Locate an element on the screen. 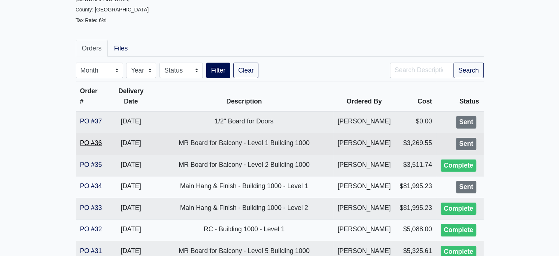 Image resolution: width=559 pixels, height=256 pixels. input: Search is located at coordinates (422, 70).